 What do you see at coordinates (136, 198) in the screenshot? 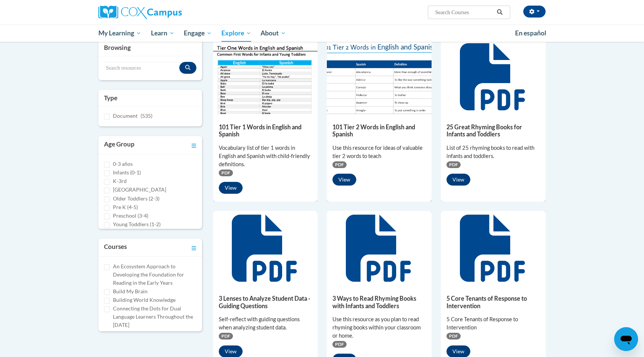
I see `label: Older Toddlers (2-3)` at bounding box center [136, 198].